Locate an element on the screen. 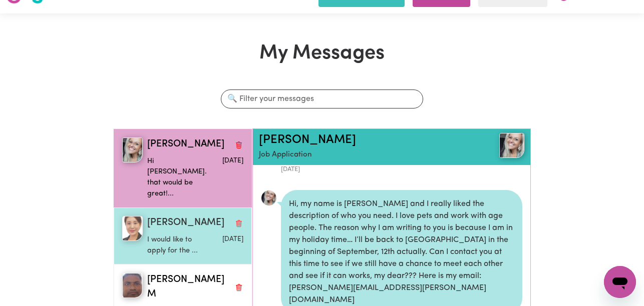 This screenshot has width=644, height=306. img: Jin K is located at coordinates (132, 229).